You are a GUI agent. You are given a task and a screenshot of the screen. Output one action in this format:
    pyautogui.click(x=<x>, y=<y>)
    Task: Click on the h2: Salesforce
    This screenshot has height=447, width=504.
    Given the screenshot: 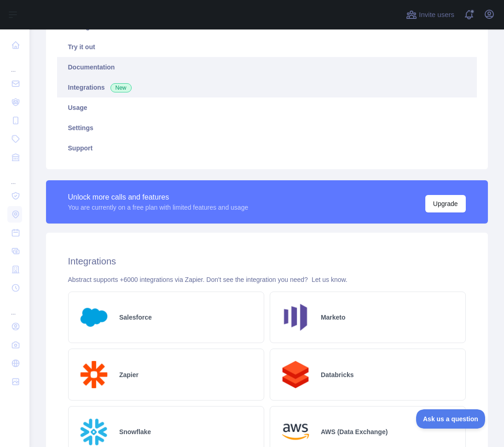 What is the action you would take?
    pyautogui.click(x=136, y=318)
    